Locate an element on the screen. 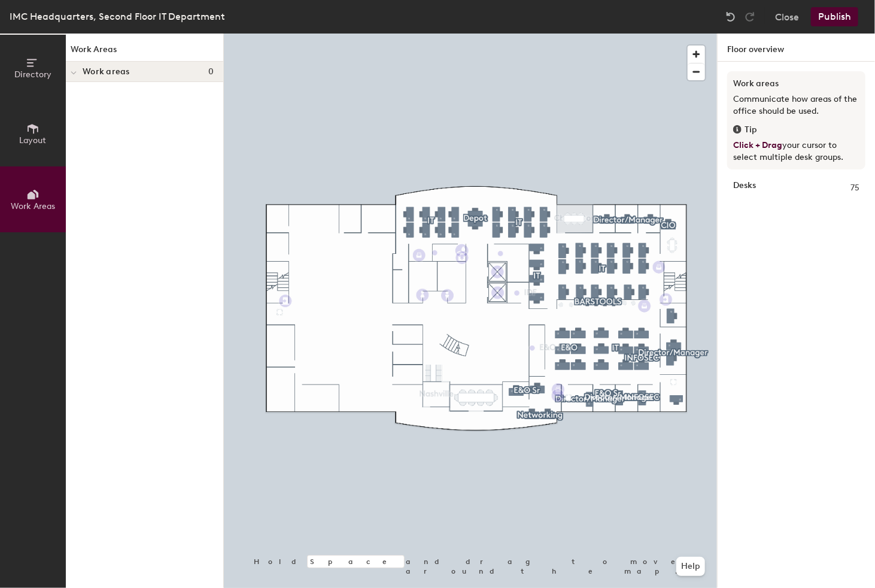 Image resolution: width=875 pixels, height=588 pixels. p: your cursor to select multiple desk groups. is located at coordinates (796, 151).